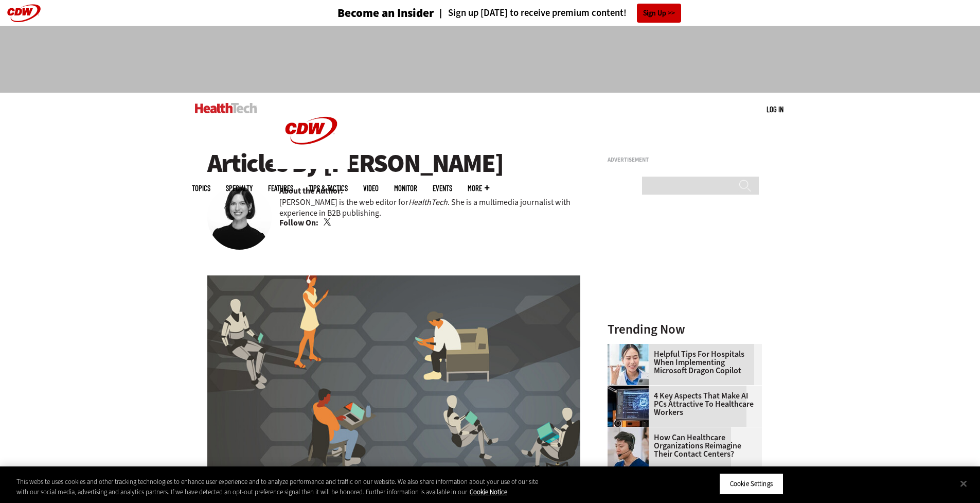 The image size is (980, 503). I want to click on img: Group of humans and robots accessing a network, so click(394, 376).